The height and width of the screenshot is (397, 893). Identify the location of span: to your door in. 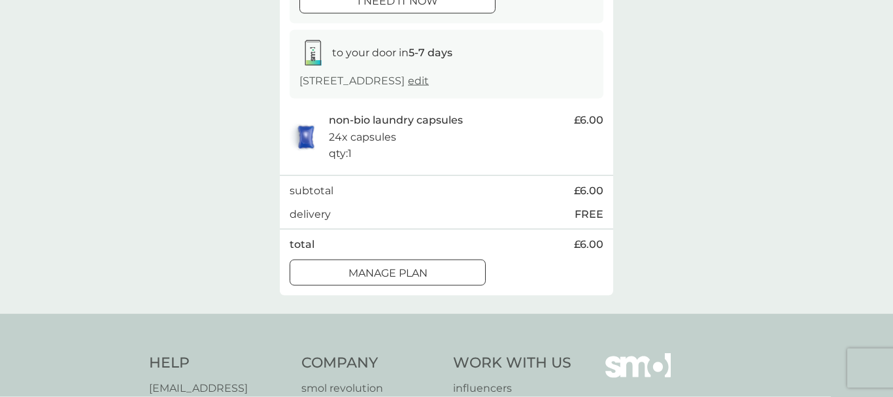
(392, 52).